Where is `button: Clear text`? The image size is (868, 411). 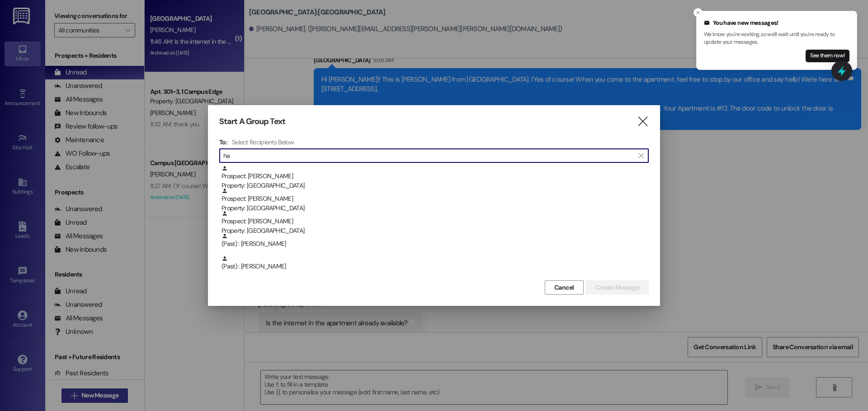
button: Clear text is located at coordinates (641, 156).